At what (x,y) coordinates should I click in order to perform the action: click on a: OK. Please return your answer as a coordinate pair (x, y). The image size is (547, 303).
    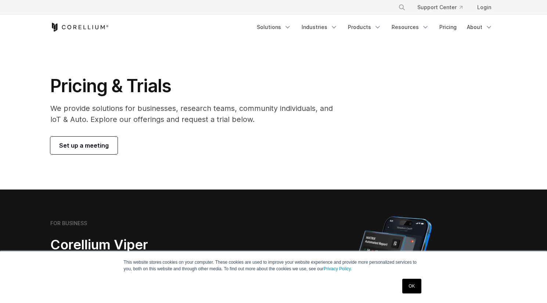
    Looking at the image, I should click on (411, 286).